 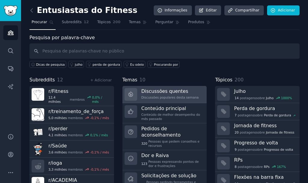 I want to click on font: Jornada de fitness, so click(x=255, y=125).